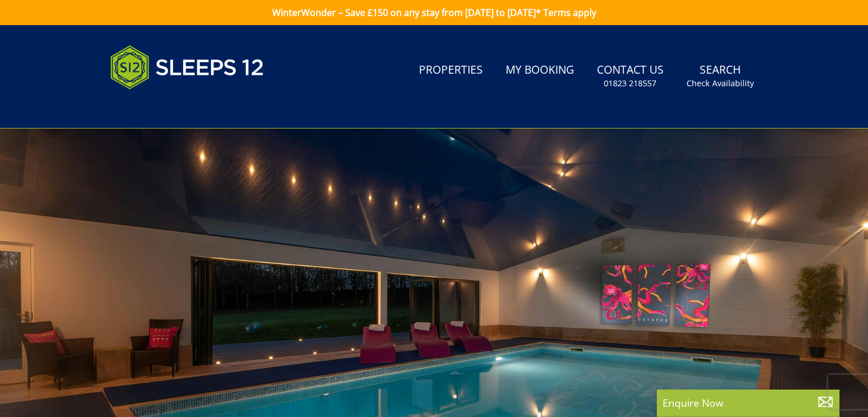 The image size is (868, 417). What do you see at coordinates (748, 402) in the screenshot?
I see `p: Enquire Now` at bounding box center [748, 402].